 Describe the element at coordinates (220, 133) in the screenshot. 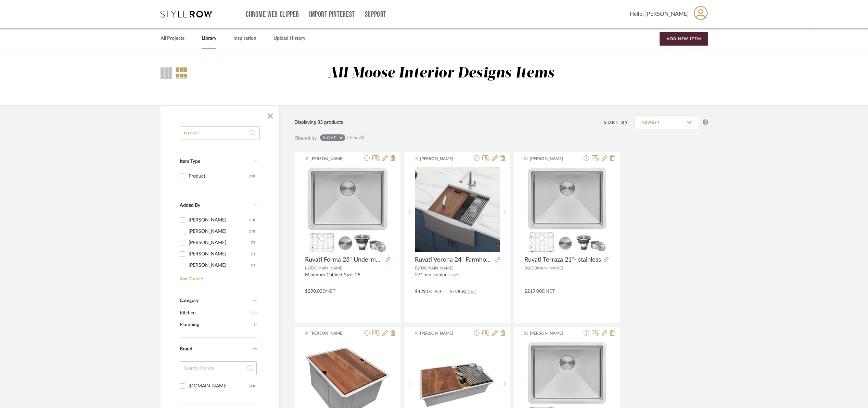

I see `input: Search within 33 results` at that location.